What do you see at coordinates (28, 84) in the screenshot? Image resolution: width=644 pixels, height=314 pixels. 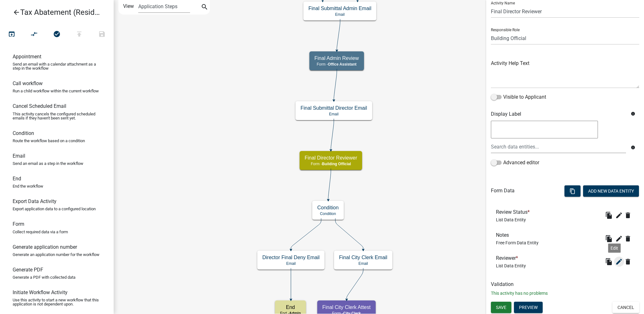 I see `h6: Call workflow` at bounding box center [28, 84].